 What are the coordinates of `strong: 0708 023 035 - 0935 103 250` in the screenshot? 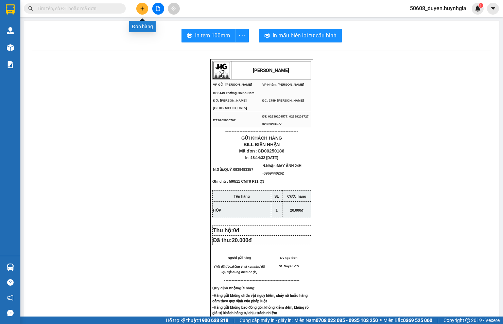 It's located at (347, 321).